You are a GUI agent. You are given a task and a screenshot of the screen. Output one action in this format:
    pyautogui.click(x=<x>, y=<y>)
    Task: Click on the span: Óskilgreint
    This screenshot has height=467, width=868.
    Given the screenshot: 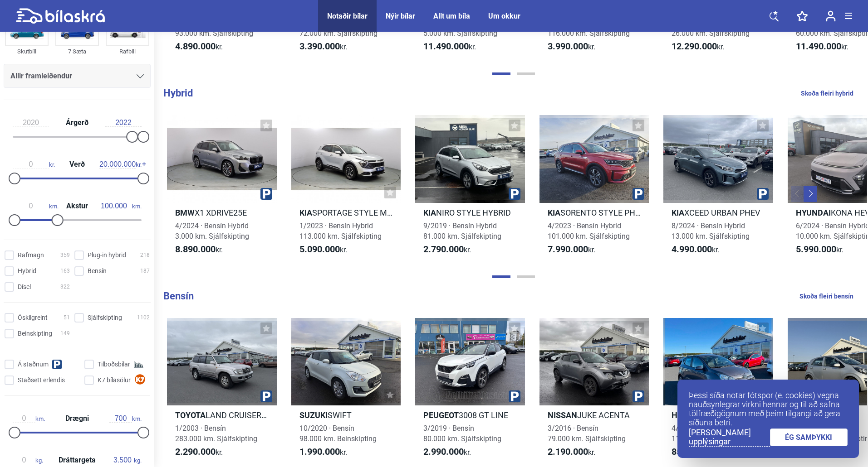 What is the action you would take?
    pyautogui.click(x=32, y=317)
    